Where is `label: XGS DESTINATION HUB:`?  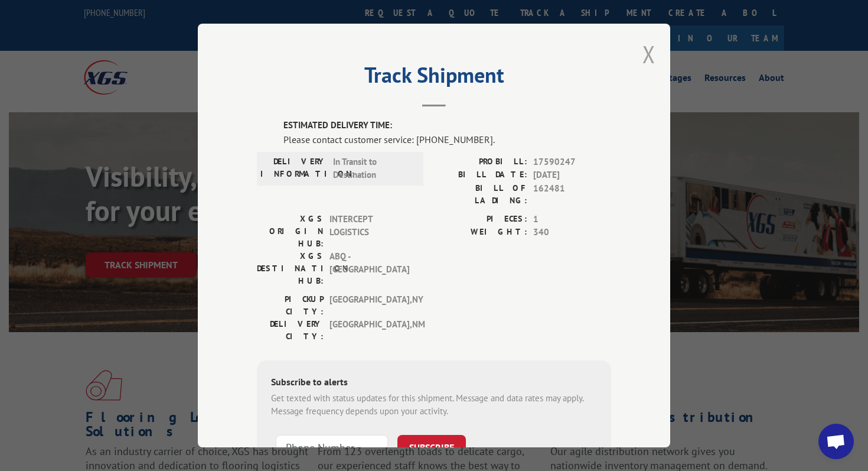 label: XGS DESTINATION HUB: is located at coordinates (290, 267).